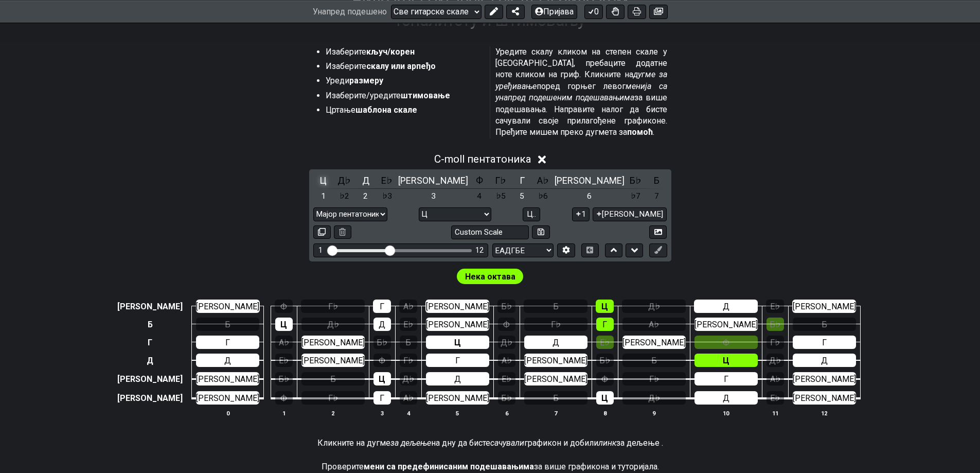 The width and height of the screenshot is (980, 473). What do you see at coordinates (542, 196) in the screenshot?
I see `font: ♭6` at bounding box center [542, 196].